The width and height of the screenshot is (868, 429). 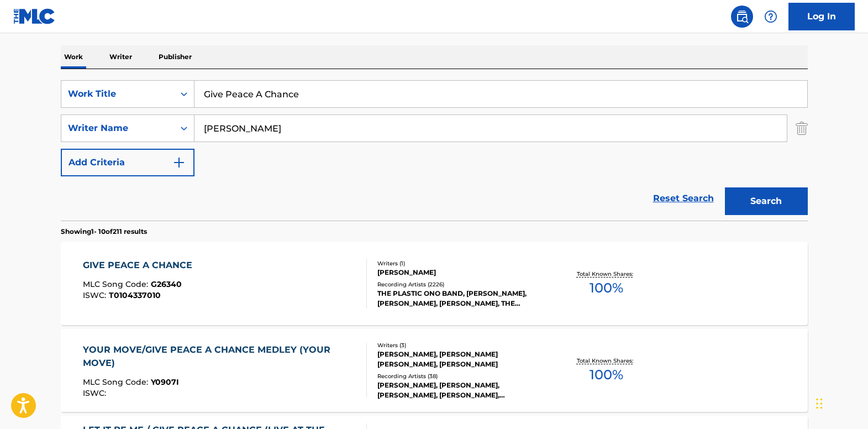 I want to click on div: Work Title, so click(x=118, y=94).